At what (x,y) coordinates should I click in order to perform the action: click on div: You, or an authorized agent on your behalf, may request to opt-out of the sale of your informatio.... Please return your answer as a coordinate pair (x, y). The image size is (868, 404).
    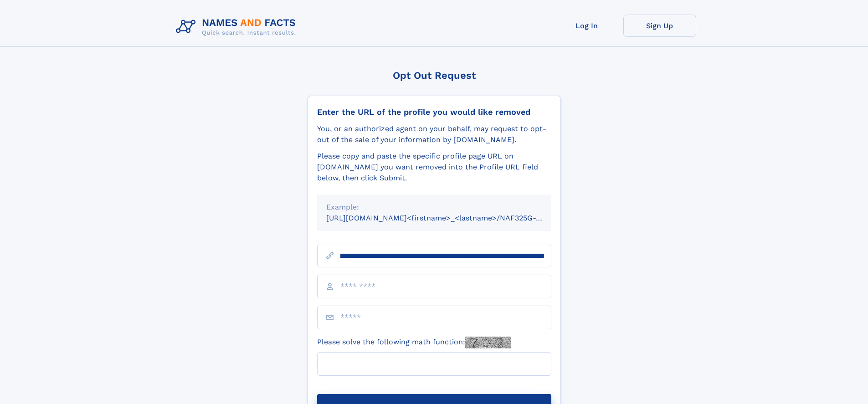
    Looking at the image, I should click on (434, 135).